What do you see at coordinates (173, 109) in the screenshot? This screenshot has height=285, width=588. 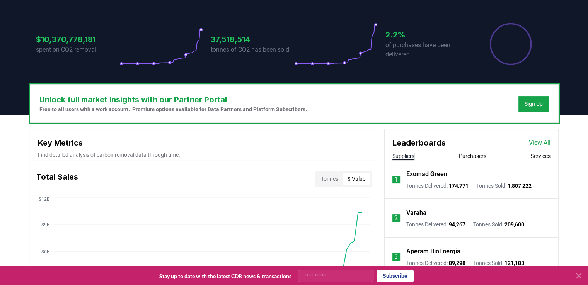 I see `p: Free to all users with a work account. Premium options available for Data Partners and Platform S...` at bounding box center [173, 109].